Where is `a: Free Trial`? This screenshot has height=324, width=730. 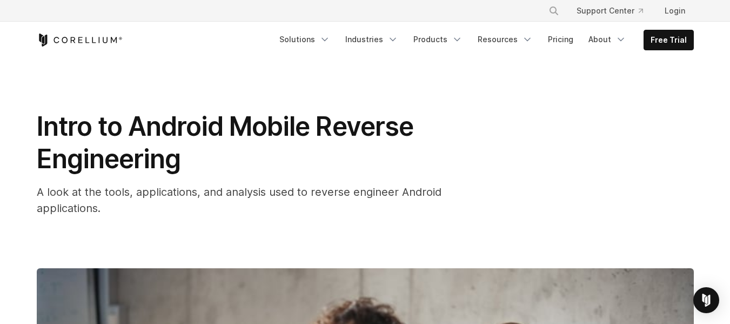
a: Free Trial is located at coordinates (668, 40).